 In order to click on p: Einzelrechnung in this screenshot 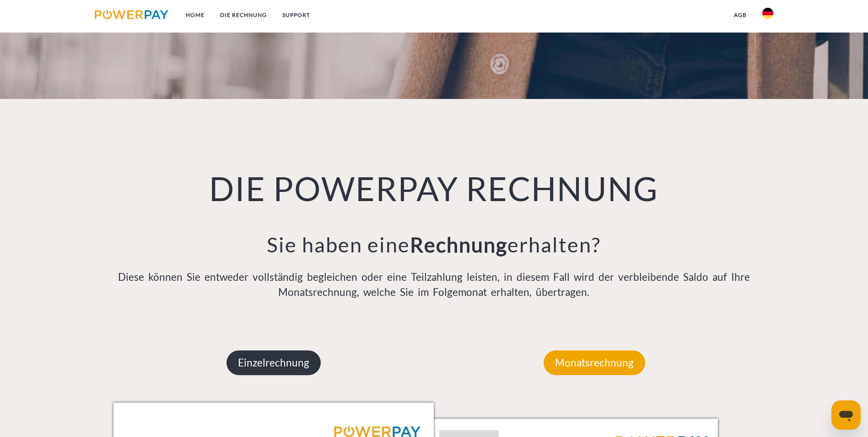, I will do `click(273, 363)`.